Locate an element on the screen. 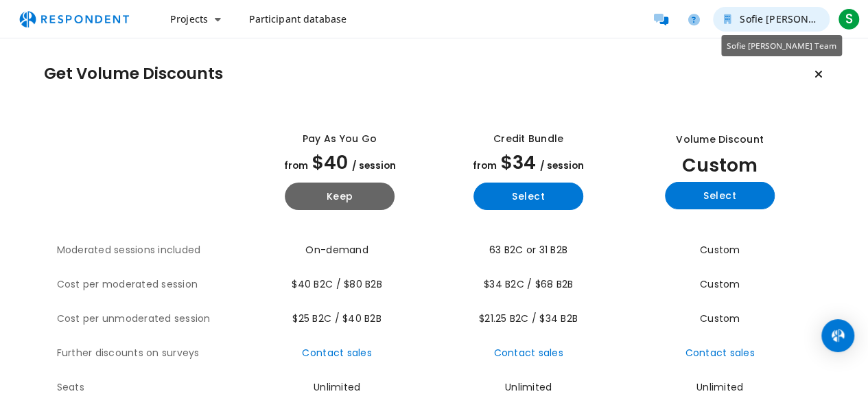  span: Projects is located at coordinates (189, 18).